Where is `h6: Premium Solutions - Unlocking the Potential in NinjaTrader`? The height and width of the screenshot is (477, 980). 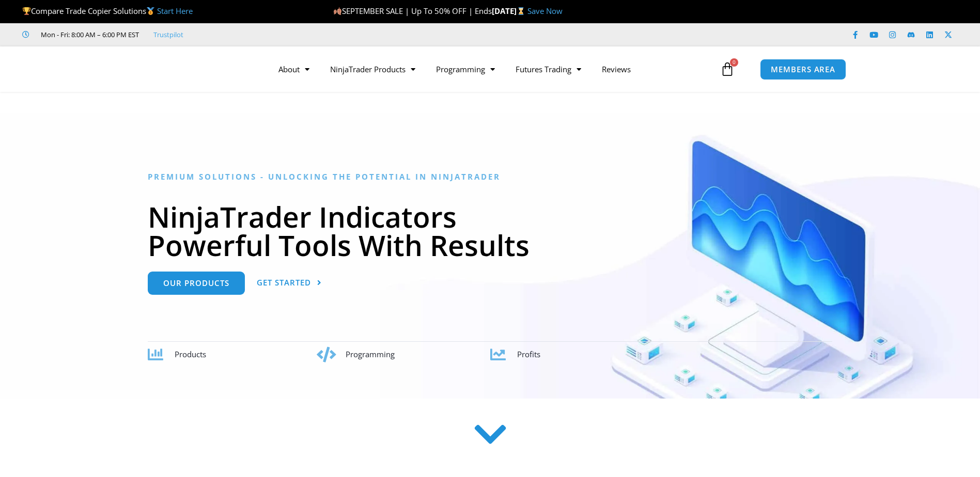 h6: Premium Solutions - Unlocking the Potential in NinjaTrader is located at coordinates (490, 177).